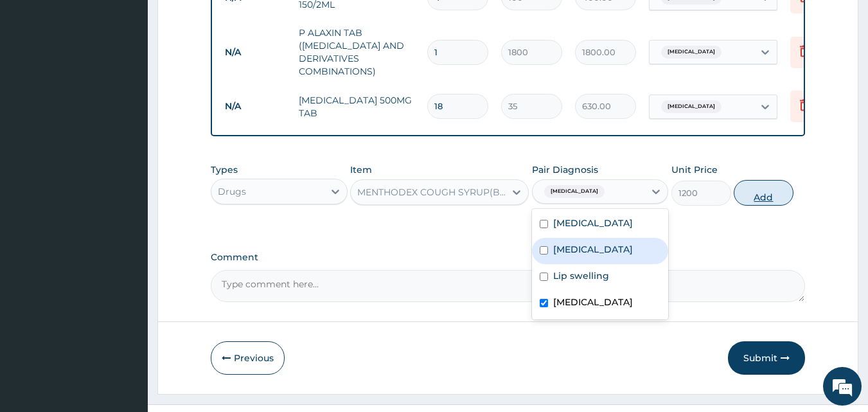 Image resolution: width=868 pixels, height=412 pixels. Describe the element at coordinates (763, 193) in the screenshot. I see `button: Add` at that location.